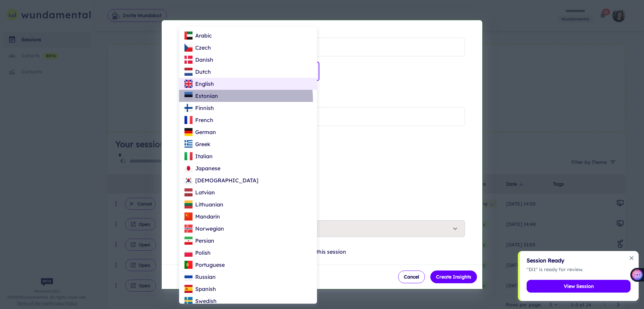 This screenshot has height=309, width=644. Describe the element at coordinates (189, 35) in the screenshot. I see `img: AE` at that location.